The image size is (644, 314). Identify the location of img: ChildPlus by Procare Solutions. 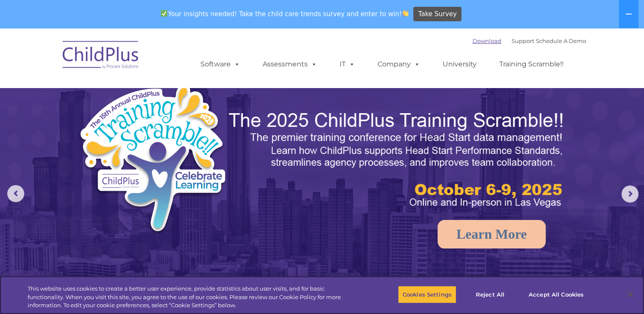
(101, 56).